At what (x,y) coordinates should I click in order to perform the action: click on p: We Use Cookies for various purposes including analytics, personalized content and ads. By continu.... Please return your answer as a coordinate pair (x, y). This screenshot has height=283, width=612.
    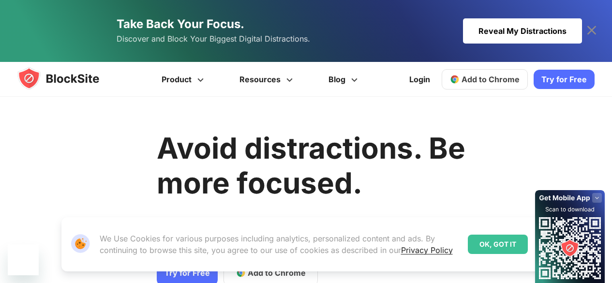
    Looking at the image, I should click on (279, 244).